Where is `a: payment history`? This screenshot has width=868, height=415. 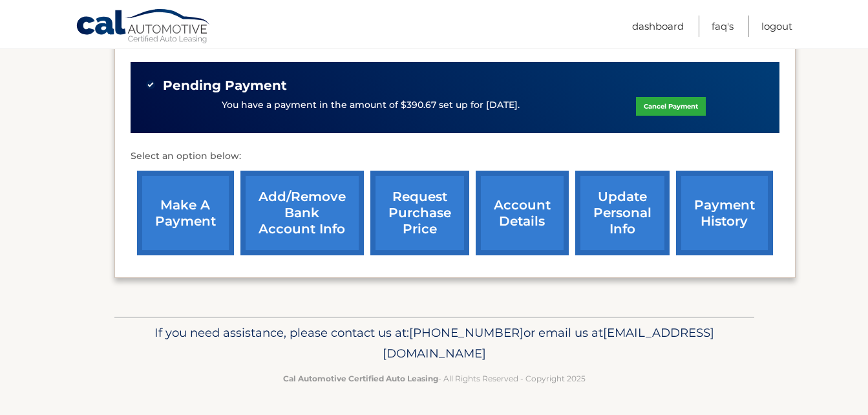
a: payment history is located at coordinates (724, 213).